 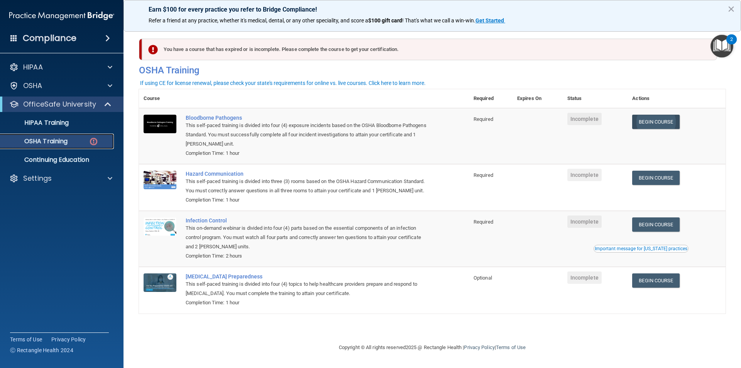 I want to click on p: HIPAA Training, so click(x=37, y=123).